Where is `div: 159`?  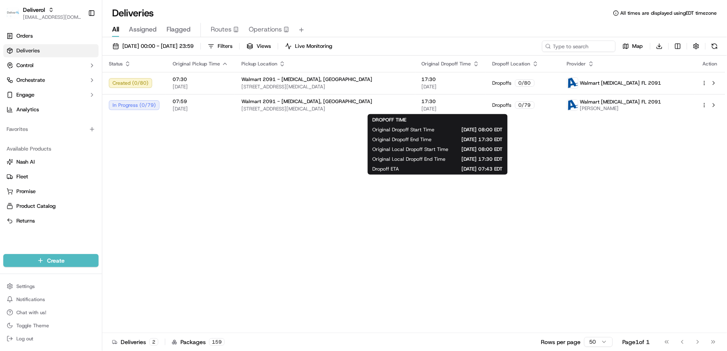 div: 159 is located at coordinates (217, 342).